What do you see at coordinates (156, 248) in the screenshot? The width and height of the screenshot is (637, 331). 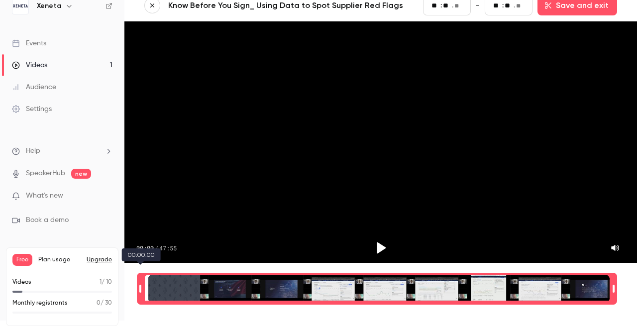 I see `div: 00:00` at bounding box center [156, 248].